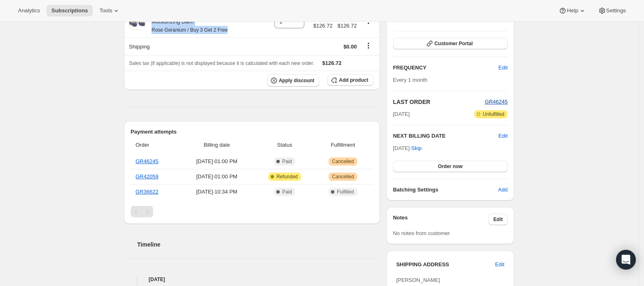  What do you see at coordinates (189, 30) in the screenshot?
I see `small: Rose Geranium / Buy 3 Get 2 Free` at bounding box center [189, 30].